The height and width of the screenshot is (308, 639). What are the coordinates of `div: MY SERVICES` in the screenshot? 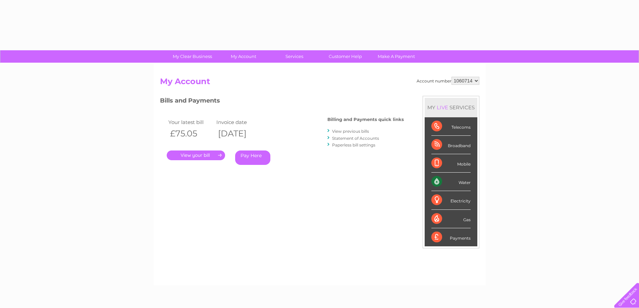 It's located at (451, 107).